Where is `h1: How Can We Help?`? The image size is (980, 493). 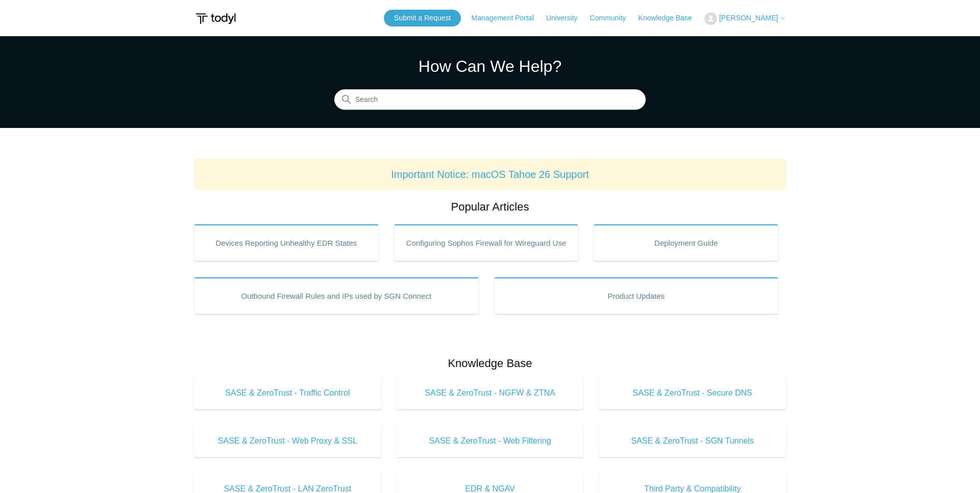
h1: How Can We Help? is located at coordinates (490, 67).